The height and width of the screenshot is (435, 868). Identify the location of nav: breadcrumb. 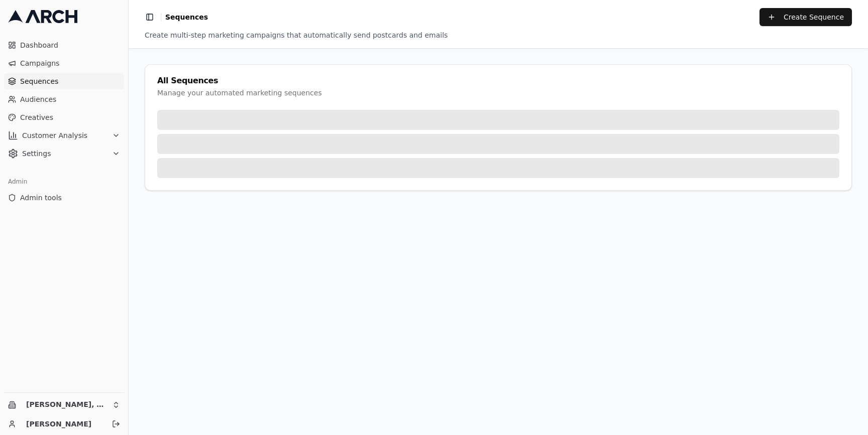
(186, 17).